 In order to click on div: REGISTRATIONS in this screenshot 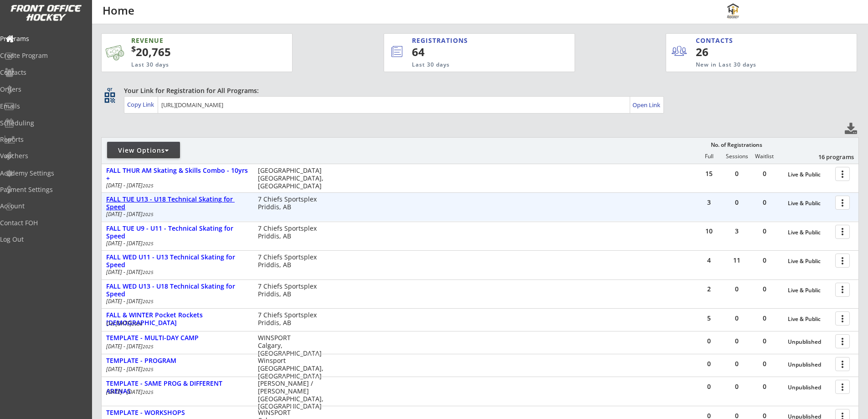, I will do `click(472, 41)`.